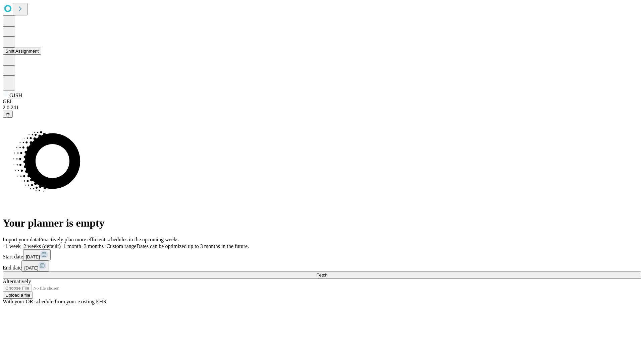 The width and height of the screenshot is (644, 362). What do you see at coordinates (93, 246) in the screenshot?
I see `span: 3 months` at bounding box center [93, 246].